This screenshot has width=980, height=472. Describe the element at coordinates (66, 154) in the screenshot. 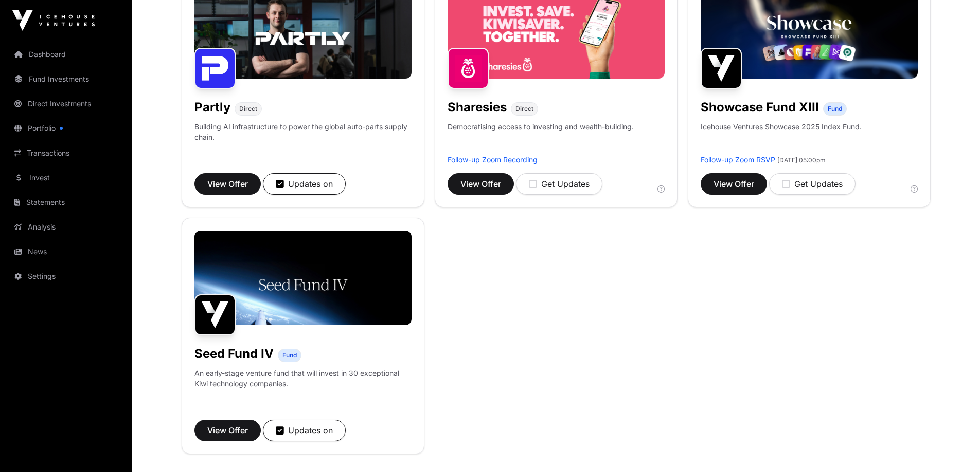

I see `a: Transactions` at that location.